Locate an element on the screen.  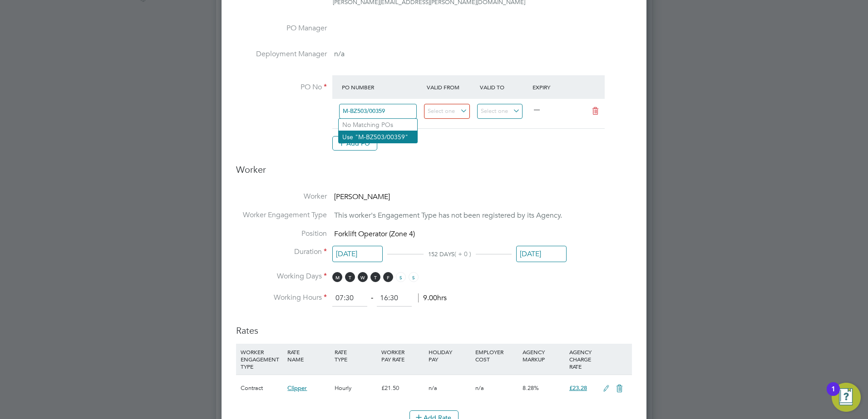
span: 8.28% is located at coordinates (531, 388).